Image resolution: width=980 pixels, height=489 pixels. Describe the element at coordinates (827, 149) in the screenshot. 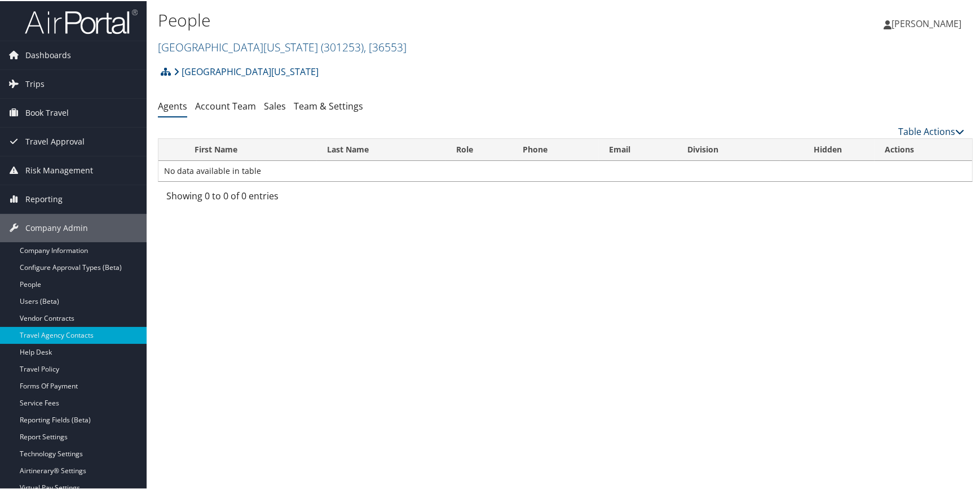

I see `th: Hidden` at that location.